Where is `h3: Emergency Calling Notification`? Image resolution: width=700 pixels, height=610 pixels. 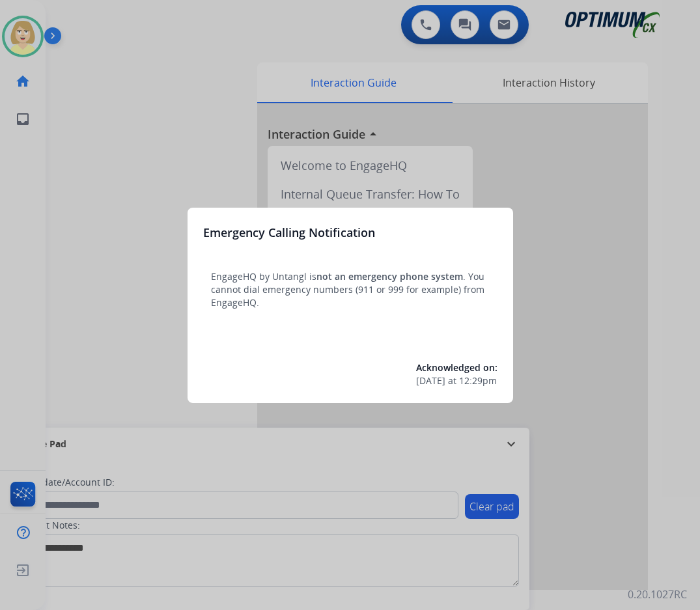
h3: Emergency Calling Notification is located at coordinates (289, 233).